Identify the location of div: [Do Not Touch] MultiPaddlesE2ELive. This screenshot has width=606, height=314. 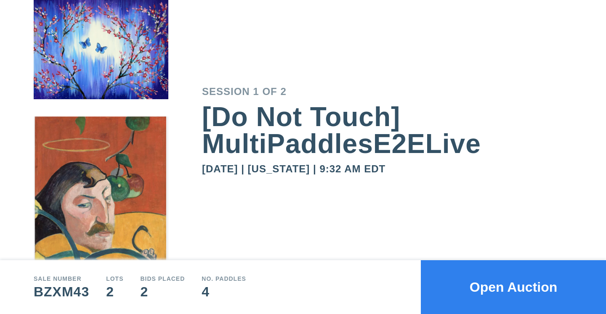
(387, 130).